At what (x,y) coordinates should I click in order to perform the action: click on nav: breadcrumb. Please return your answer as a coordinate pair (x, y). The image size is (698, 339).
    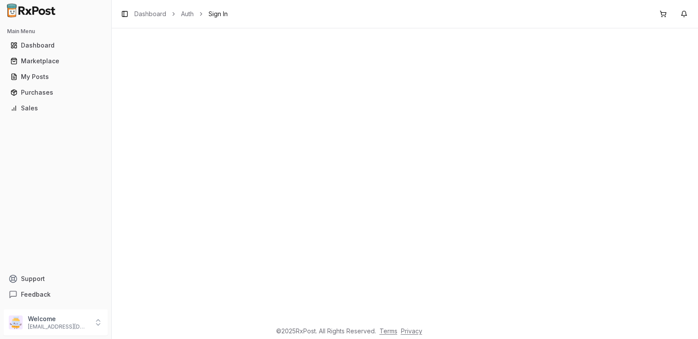
    Looking at the image, I should click on (181, 14).